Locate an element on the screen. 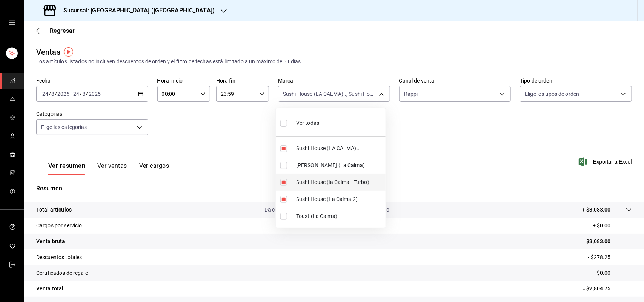 The height and width of the screenshot is (302, 644). span: Sushi House (La Calma 2) is located at coordinates (339, 199).